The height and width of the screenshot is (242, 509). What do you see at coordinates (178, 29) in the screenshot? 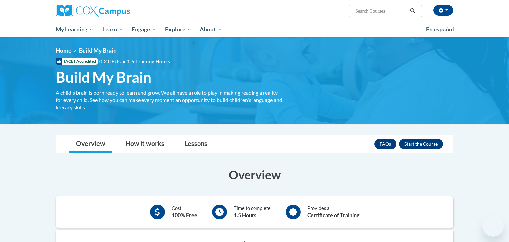
I see `a: Explore` at bounding box center [178, 29].